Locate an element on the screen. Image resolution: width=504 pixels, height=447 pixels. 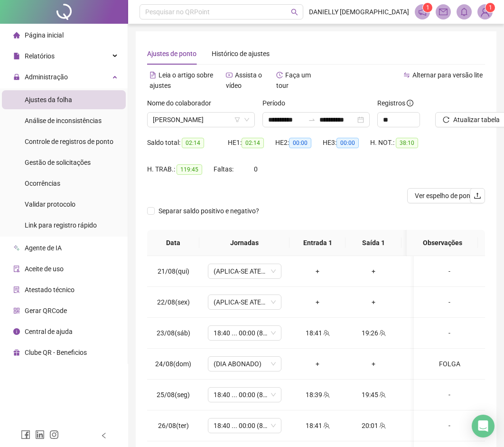
img: 89256 is located at coordinates (485, 12).